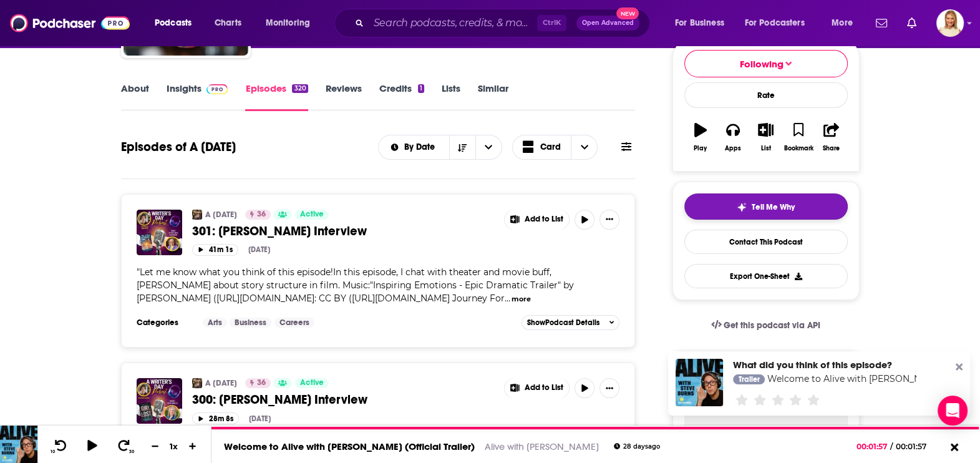 This screenshot has height=463, width=980. I want to click on a: 301: Lucinda Sage-Midgorden Interview, so click(159, 232).